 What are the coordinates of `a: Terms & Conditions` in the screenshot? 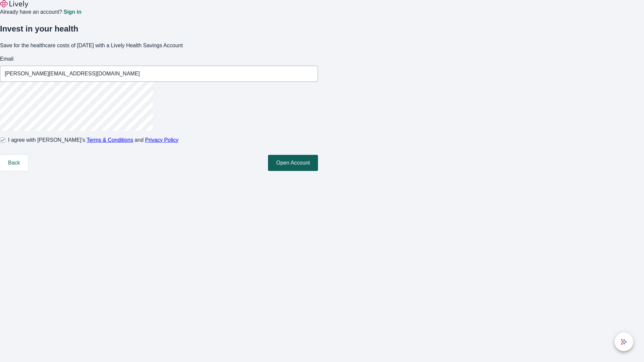 It's located at (110, 140).